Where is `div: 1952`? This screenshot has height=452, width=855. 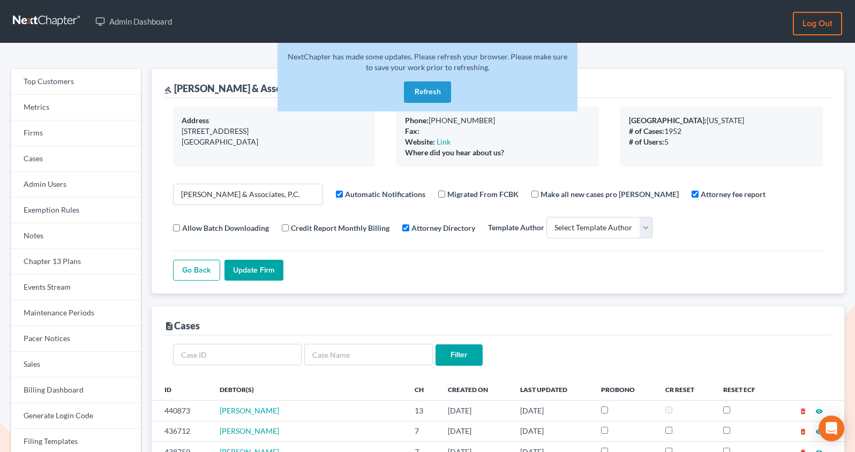 div: 1952 is located at coordinates (722, 131).